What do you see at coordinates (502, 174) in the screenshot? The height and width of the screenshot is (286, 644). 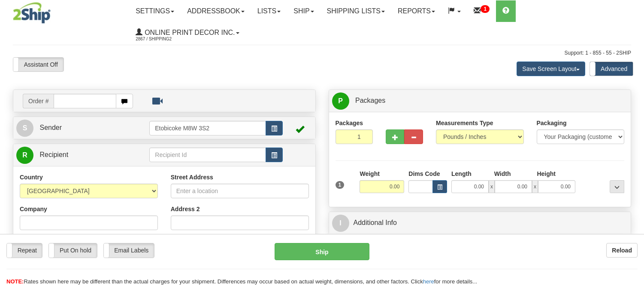 I see `label: Width` at bounding box center [502, 174].